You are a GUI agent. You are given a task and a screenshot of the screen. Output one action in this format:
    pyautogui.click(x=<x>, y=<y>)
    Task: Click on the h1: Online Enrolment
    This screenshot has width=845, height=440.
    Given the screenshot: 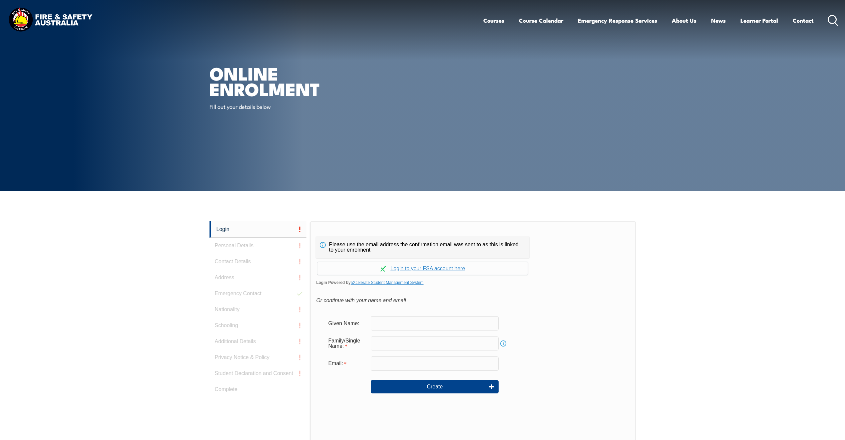 What is the action you would take?
    pyautogui.click(x=292, y=81)
    